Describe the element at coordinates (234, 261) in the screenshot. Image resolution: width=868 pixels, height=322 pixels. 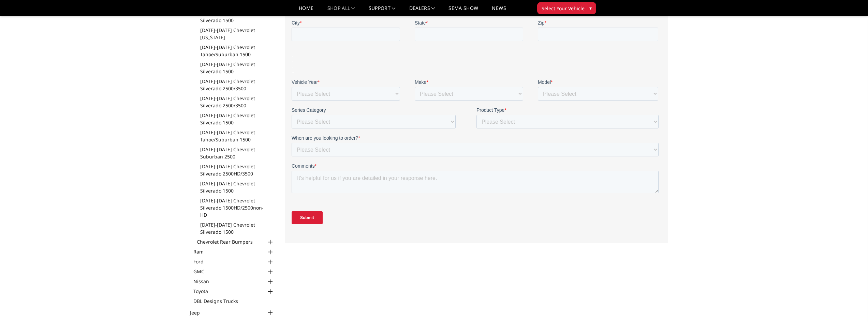
I see `a: Ford` at that location.